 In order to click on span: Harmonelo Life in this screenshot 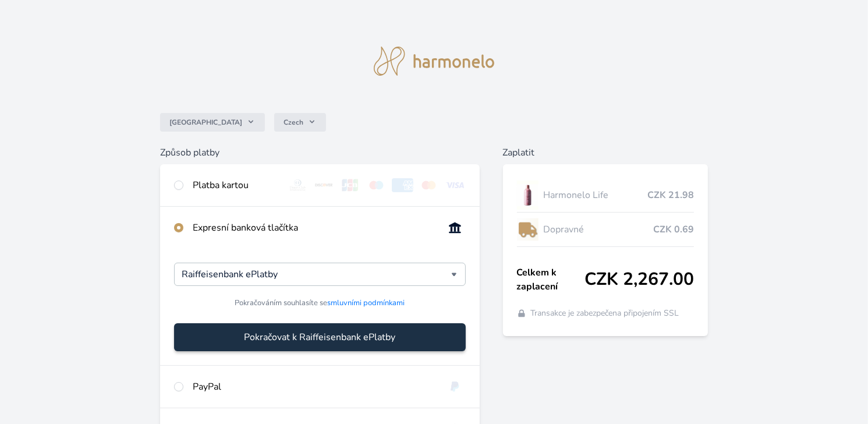, I will do `click(595, 195)`.